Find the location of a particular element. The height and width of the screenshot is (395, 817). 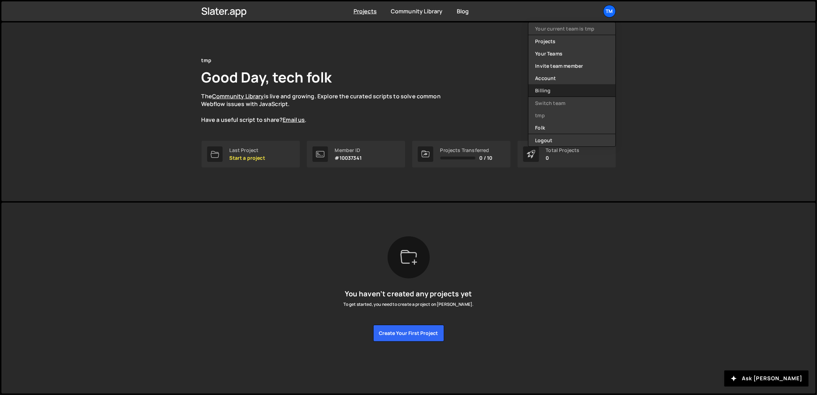

a: Folk is located at coordinates (572, 127).